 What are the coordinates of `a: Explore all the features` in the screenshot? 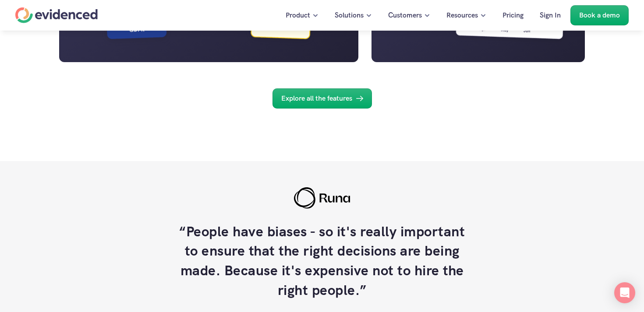 It's located at (322, 99).